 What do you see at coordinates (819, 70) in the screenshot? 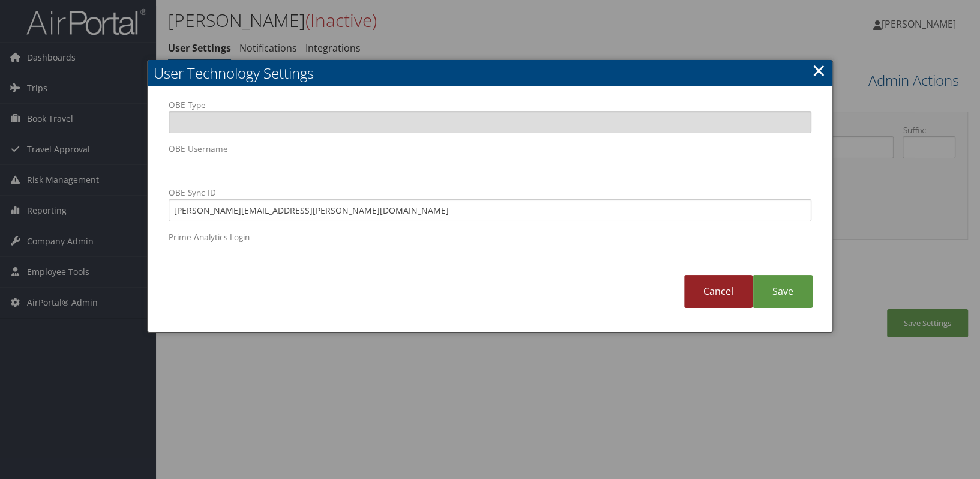
I see `a: Close` at bounding box center [819, 70].